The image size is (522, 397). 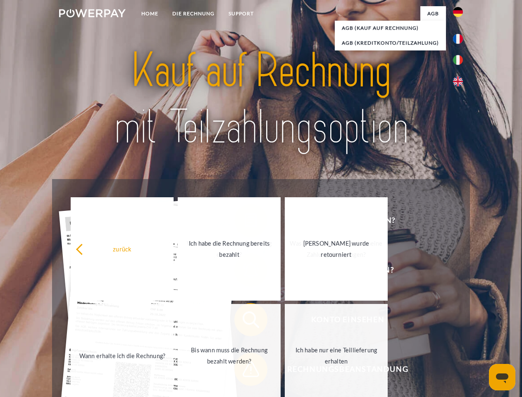 I want to click on div: Ich habe die Rechnung bereits bezahlt, so click(x=229, y=249).